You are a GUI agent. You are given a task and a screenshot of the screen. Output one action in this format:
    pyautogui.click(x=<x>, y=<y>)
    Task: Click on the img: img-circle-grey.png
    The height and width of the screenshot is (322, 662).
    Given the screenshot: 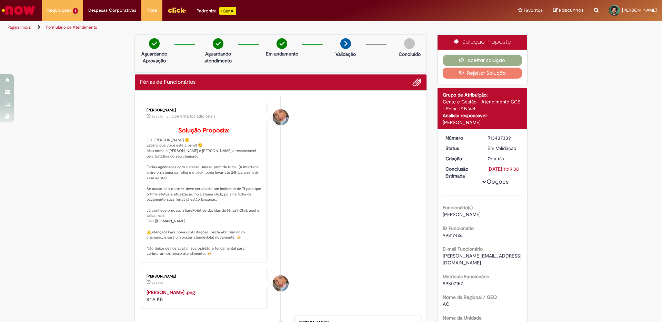 What is the action you would take?
    pyautogui.click(x=409, y=43)
    